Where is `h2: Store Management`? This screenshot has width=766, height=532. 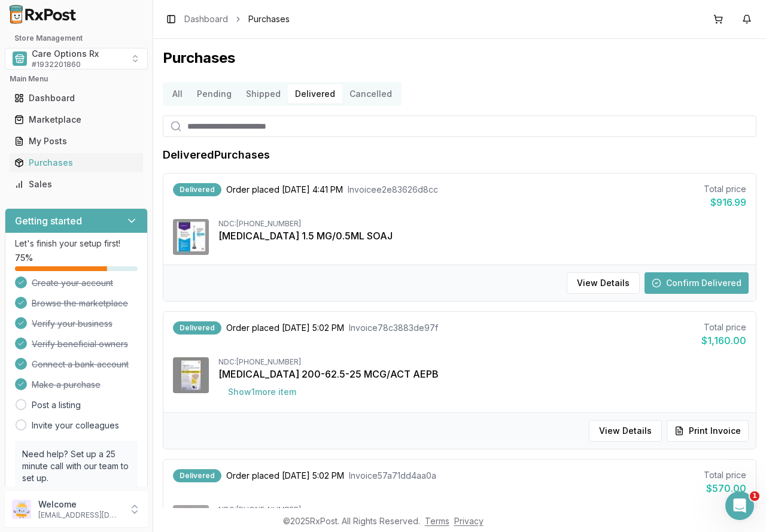 h2: Store Management is located at coordinates (76, 38).